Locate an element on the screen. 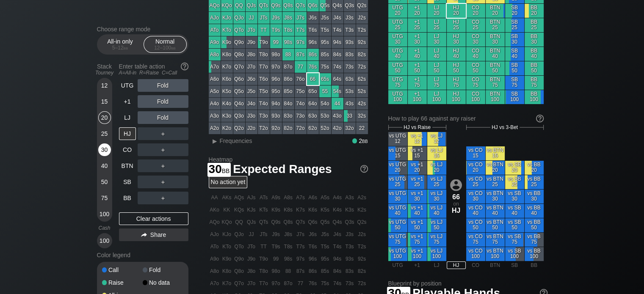  div: 92s is located at coordinates (362, 42).